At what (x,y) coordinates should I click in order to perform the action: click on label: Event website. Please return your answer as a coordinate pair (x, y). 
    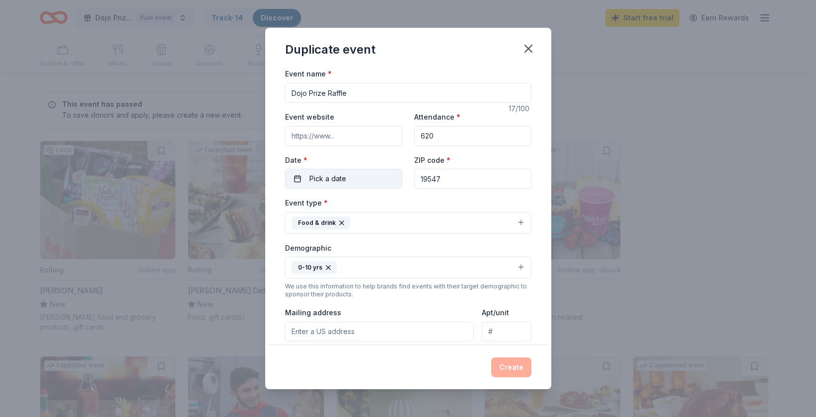
    Looking at the image, I should click on (310, 117).